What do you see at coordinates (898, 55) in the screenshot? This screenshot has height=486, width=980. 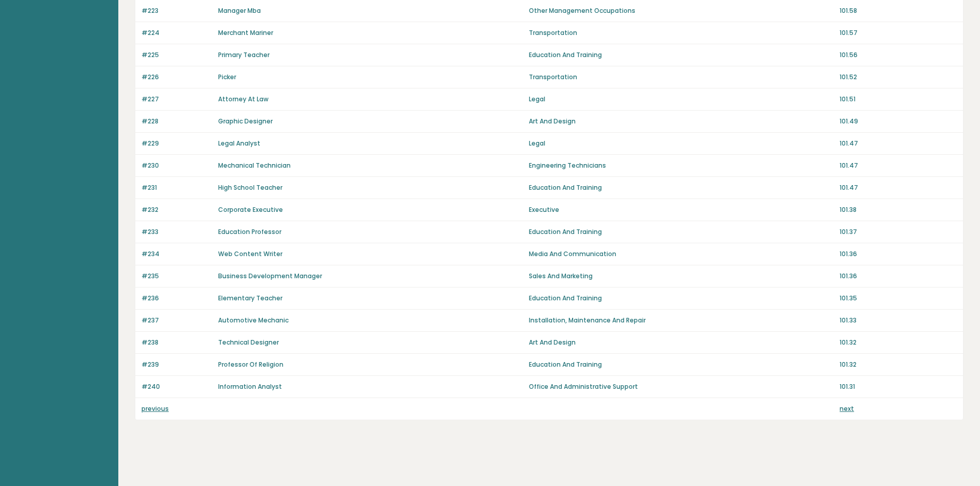 I see `p: 101.56` at bounding box center [898, 55].